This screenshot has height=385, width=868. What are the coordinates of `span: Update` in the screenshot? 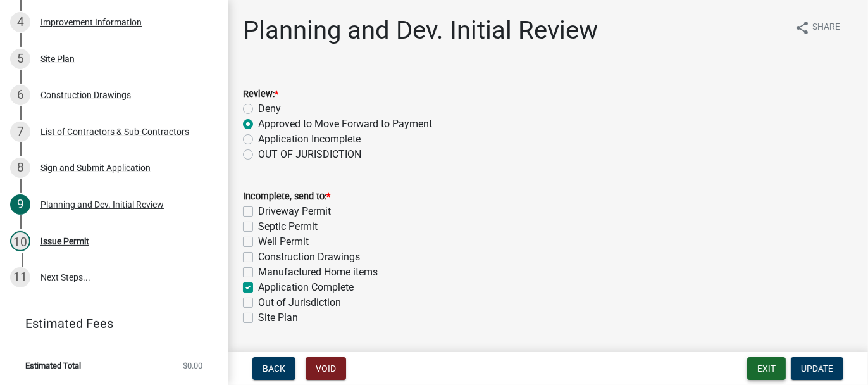 It's located at (817, 368).